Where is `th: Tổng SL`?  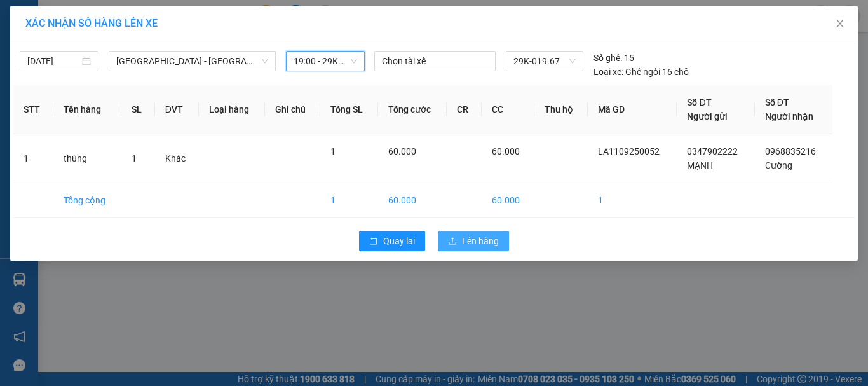
th: Tổng SL is located at coordinates (349, 109).